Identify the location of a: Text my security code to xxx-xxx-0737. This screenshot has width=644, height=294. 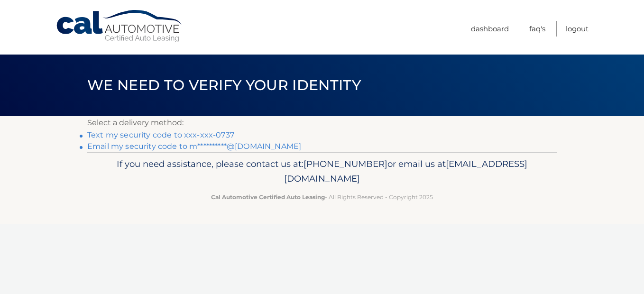
(161, 135).